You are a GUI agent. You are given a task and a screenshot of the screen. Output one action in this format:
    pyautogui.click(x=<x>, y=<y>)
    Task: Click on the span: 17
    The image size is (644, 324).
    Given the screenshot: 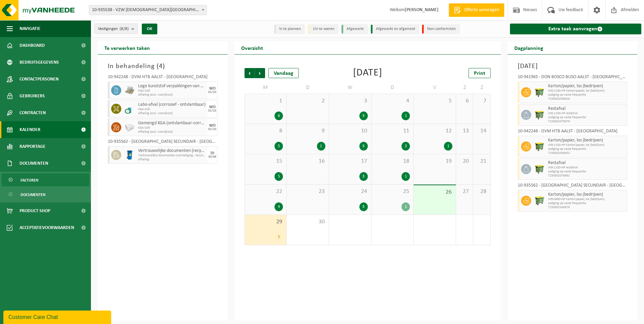 What is the action you would take?
    pyautogui.click(x=350, y=161)
    